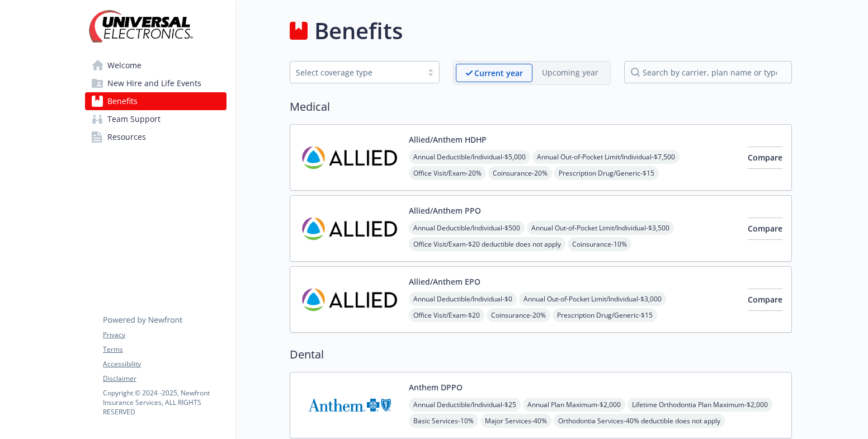 The image size is (868, 439). What do you see at coordinates (156, 83) in the screenshot?
I see `a: New Hire and Life Events` at bounding box center [156, 83].